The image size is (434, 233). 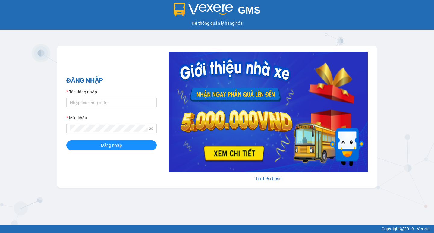 I want to click on input: Mật khẩu, so click(x=109, y=128).